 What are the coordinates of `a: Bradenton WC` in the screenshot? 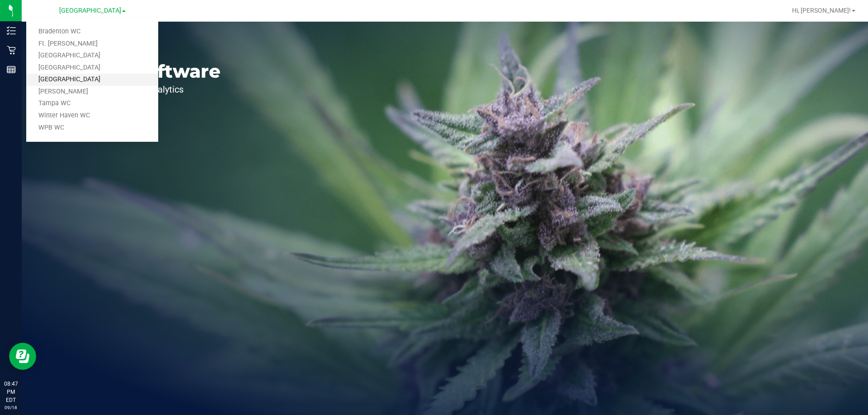 It's located at (92, 32).